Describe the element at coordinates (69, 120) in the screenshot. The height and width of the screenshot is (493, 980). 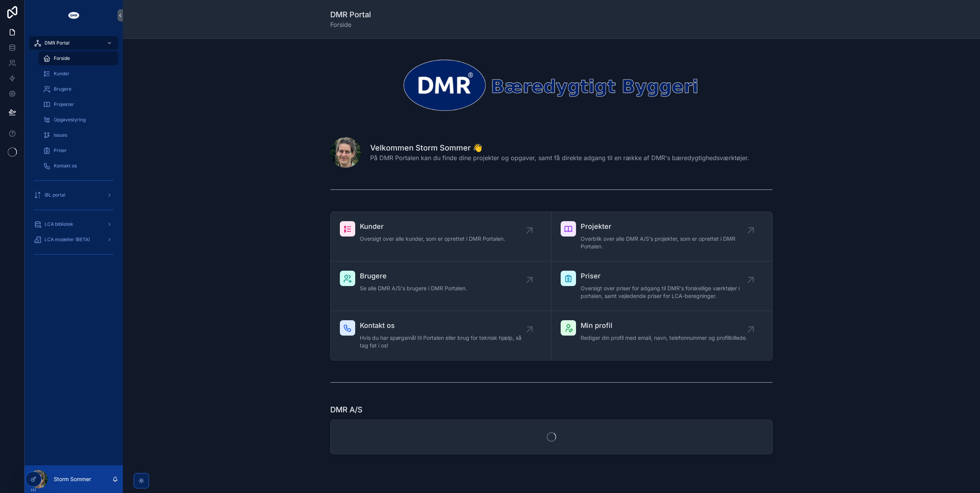
I see `span: Opgavestyring` at that location.